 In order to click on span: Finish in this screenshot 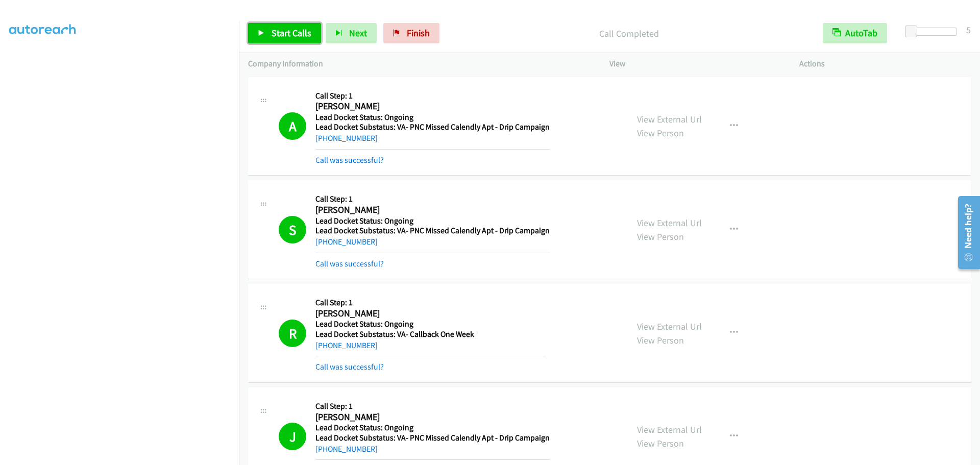, I will do `click(418, 32)`.